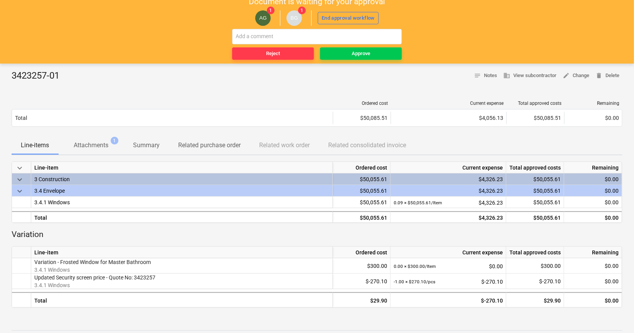  I want to click on p: Total, so click(21, 118).